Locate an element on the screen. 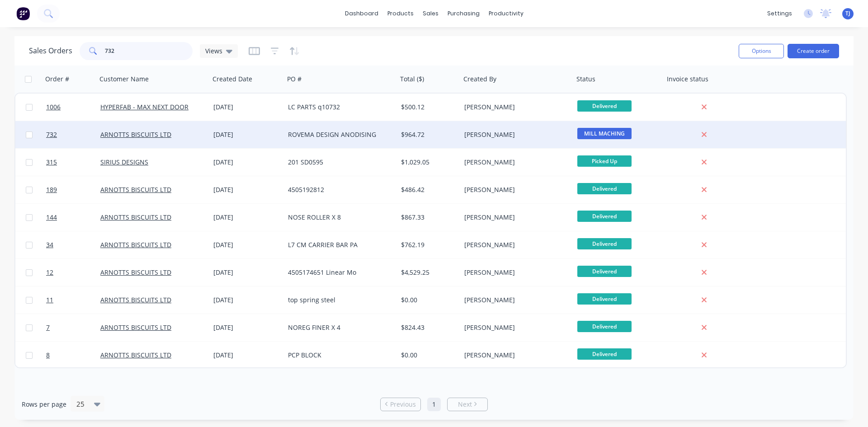 The image size is (868, 427). span: 8 is located at coordinates (48, 355).